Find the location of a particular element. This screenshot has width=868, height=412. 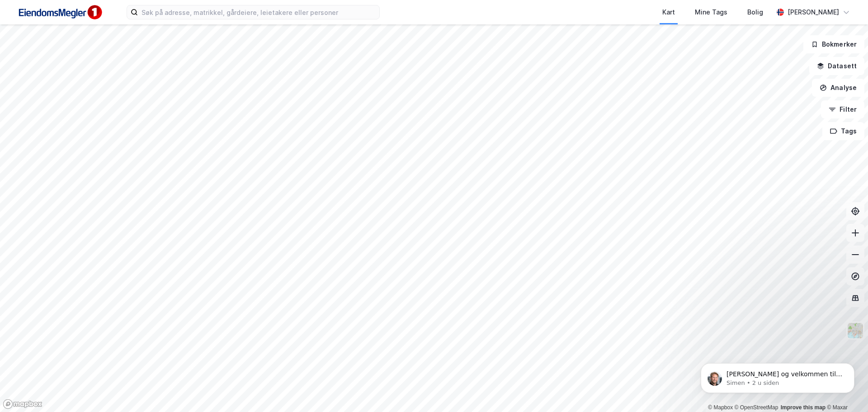

div: message notification from Simen, 2 u siden. Hei og velkommen til Newsec Maps, Ellen Om det er du ... is located at coordinates (91, 33).